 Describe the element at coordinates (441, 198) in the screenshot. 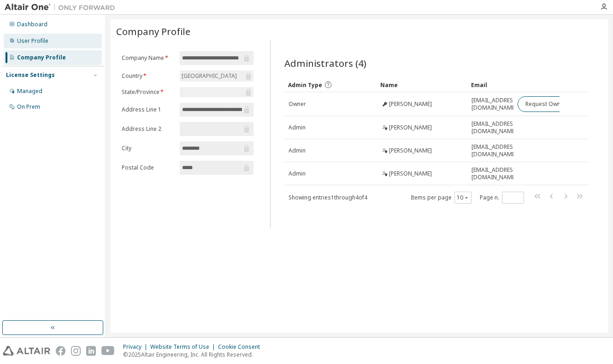

I see `span: Items per page` at that location.